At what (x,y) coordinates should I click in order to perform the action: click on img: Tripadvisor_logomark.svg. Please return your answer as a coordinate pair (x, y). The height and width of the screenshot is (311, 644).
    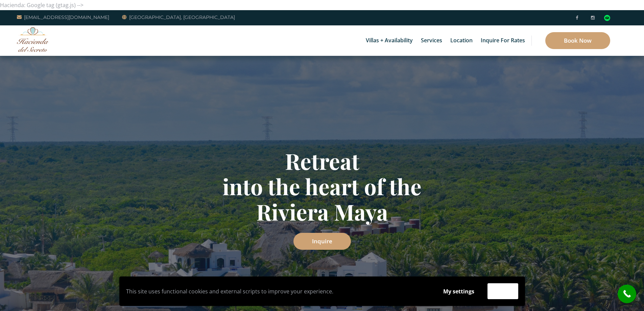
    Looking at the image, I should click on (607, 18).